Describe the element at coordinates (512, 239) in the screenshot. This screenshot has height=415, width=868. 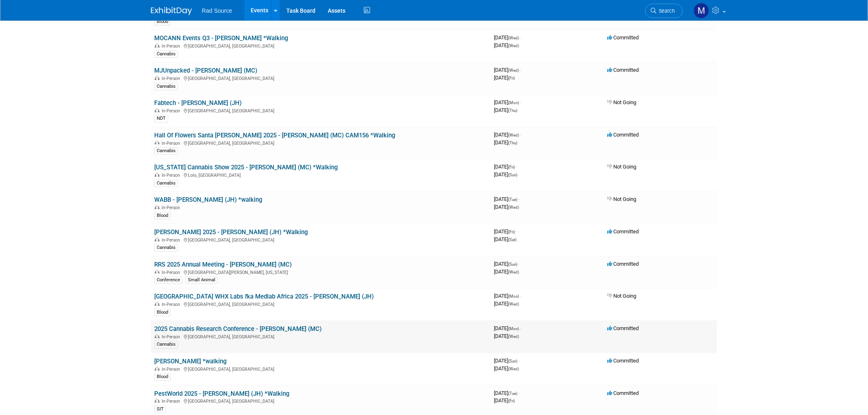
I see `span: (Sat)` at that location.